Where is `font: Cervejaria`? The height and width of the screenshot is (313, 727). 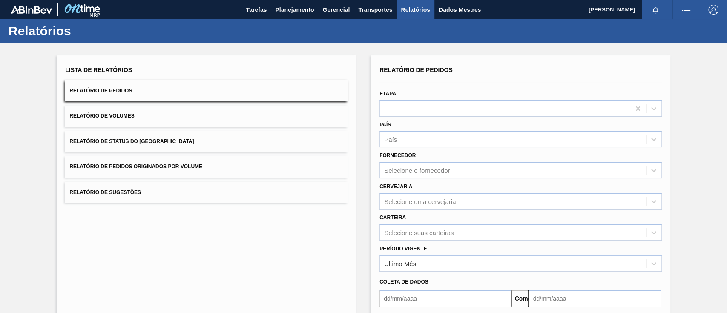
font: Cervejaria is located at coordinates (395, 186).